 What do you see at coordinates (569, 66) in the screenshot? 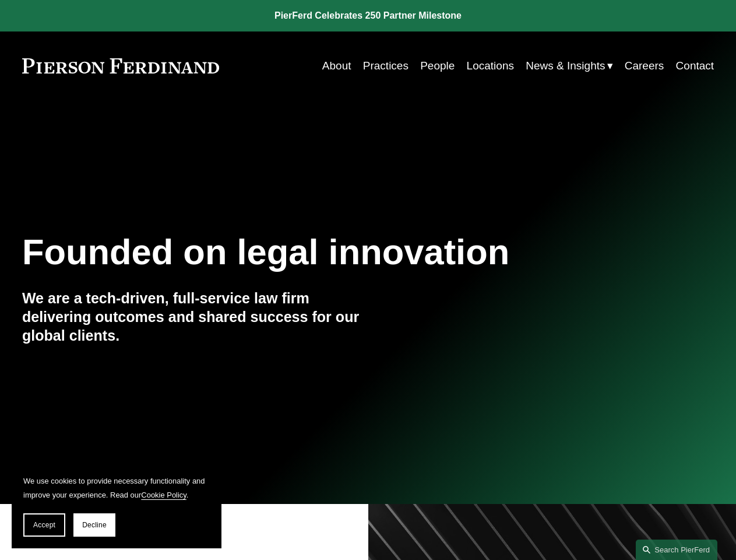
I see `a: folder dropdown` at bounding box center [569, 66].